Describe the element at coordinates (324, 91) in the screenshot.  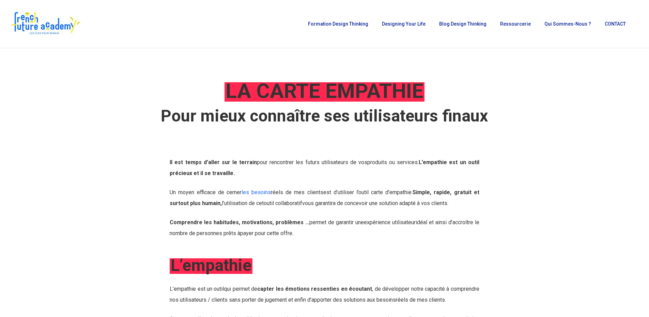
I see `em: LA CARTE EMPATHIE` at that location.